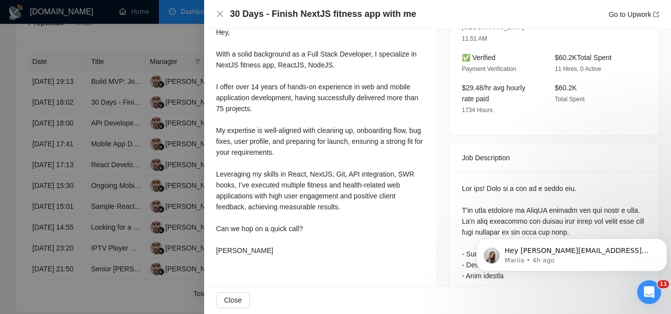  Describe the element at coordinates (565, 88) in the screenshot. I see `span: $60.2K` at that location.